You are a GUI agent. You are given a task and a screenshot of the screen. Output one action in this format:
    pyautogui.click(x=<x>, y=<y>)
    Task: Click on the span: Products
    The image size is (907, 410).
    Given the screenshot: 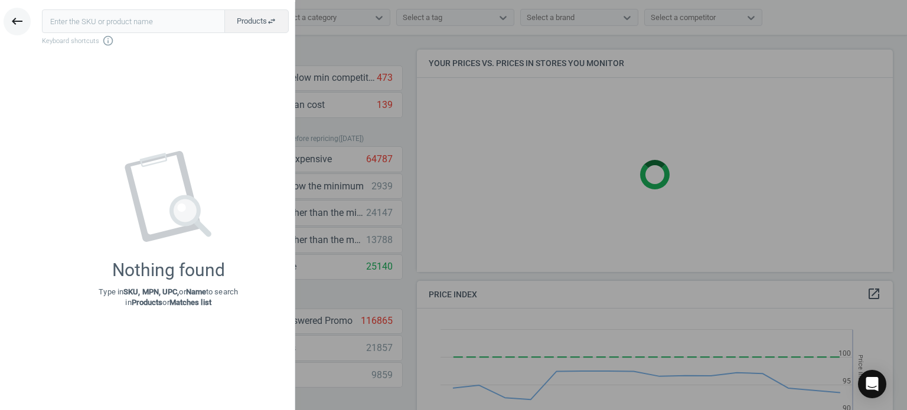 What is the action you would take?
    pyautogui.click(x=256, y=21)
    